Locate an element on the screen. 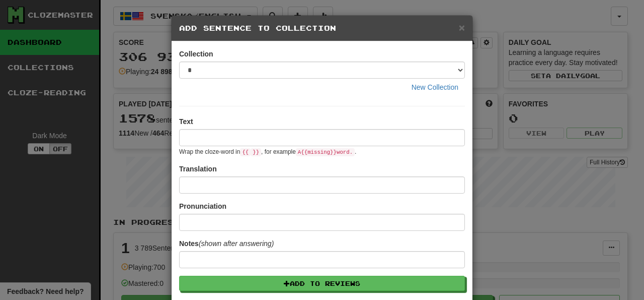  label: Notes is located at coordinates (226, 244).